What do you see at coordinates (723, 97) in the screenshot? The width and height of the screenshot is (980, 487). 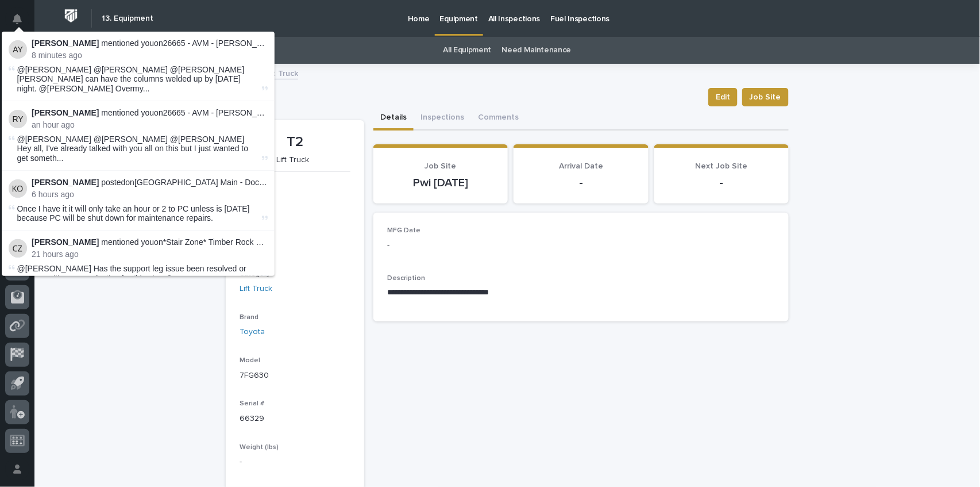 I see `span: Edit` at bounding box center [723, 97].